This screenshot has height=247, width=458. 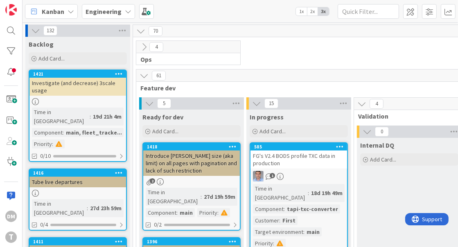 I want to click on span: Validation, so click(x=406, y=116).